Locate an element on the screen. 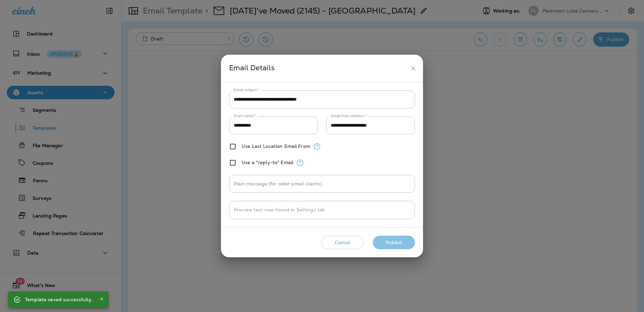 This screenshot has height=312, width=644. button: Close is located at coordinates (102, 298).